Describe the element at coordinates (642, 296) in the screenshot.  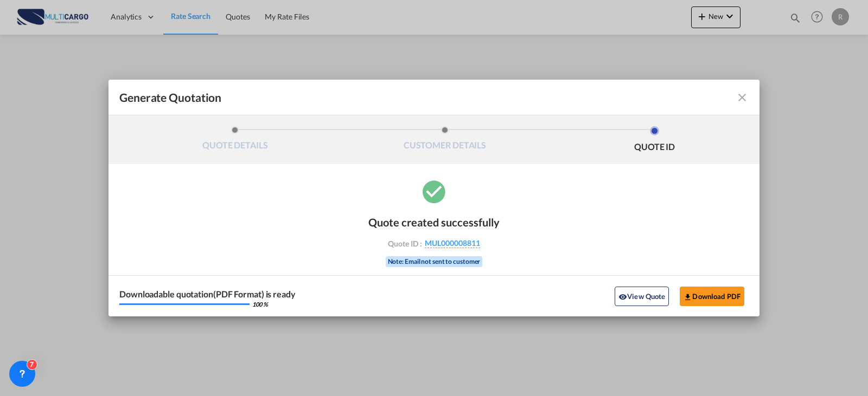
I see `button: icon-eyeView Quote` at that location.